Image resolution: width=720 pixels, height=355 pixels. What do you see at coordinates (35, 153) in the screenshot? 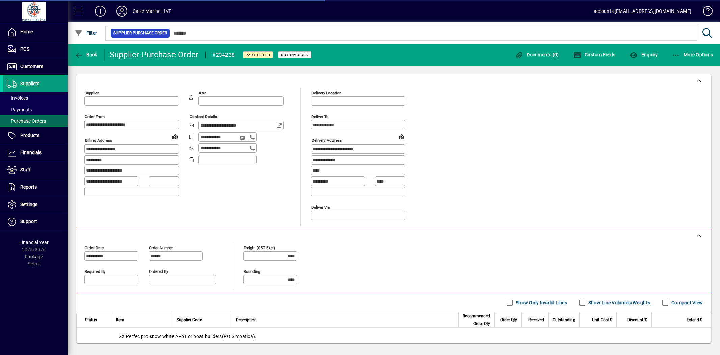
I see `a: Financials` at bounding box center [35, 153].